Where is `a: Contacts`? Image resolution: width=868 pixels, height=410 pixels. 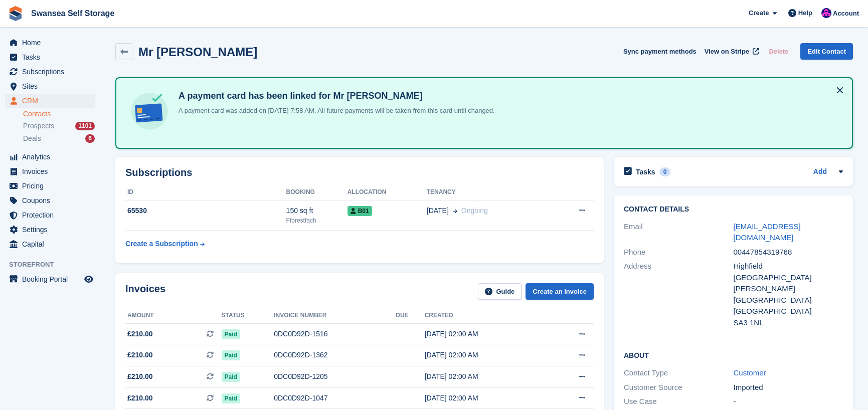
a: Contacts is located at coordinates (59, 114).